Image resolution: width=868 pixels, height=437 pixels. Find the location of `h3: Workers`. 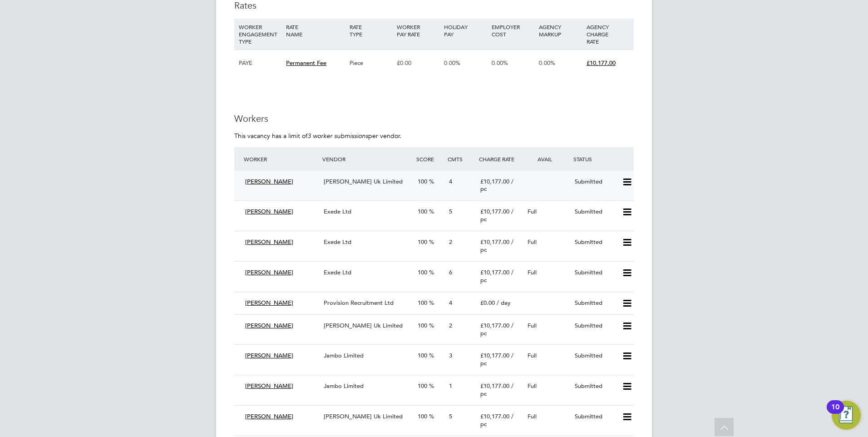

h3: Workers is located at coordinates (434, 119).